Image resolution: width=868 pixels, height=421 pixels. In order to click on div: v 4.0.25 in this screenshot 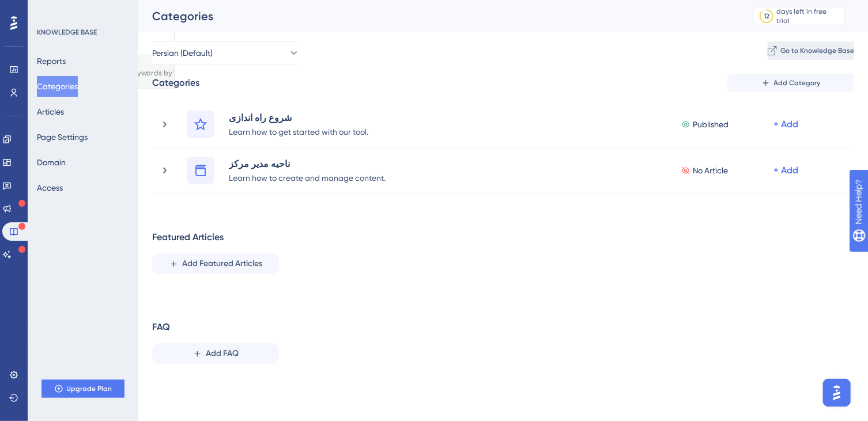, I will do `click(45, 23)`.